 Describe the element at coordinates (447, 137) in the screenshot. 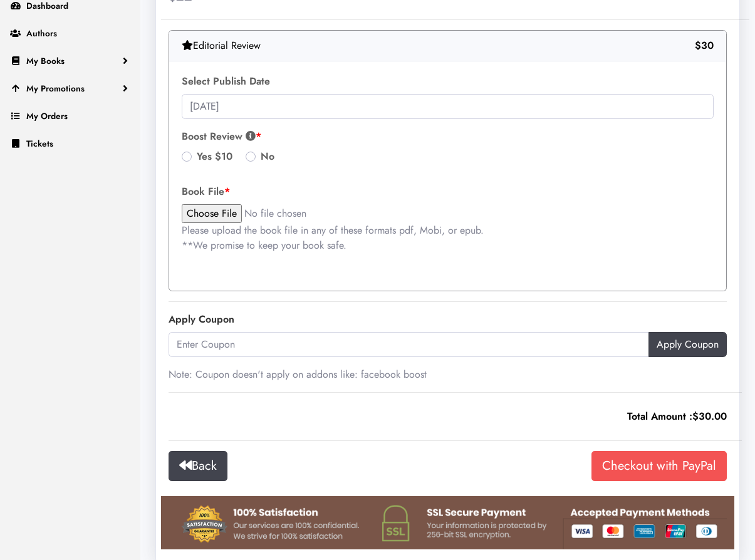

I see `label: Boost Review` at that location.